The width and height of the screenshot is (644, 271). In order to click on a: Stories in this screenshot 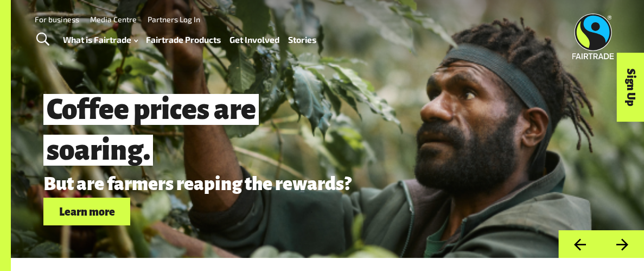, I will do `click(302, 40)`.